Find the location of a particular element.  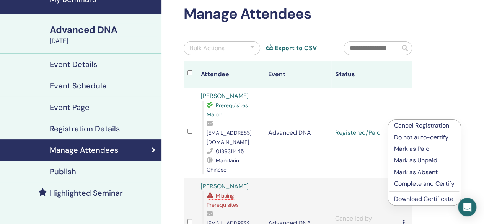

h4: Manage Attendees is located at coordinates (84, 150).